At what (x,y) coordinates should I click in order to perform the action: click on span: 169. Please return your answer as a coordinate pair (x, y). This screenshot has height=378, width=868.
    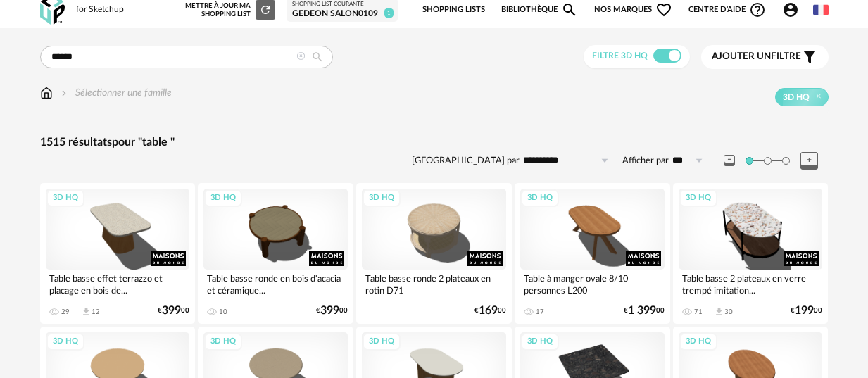
    Looking at the image, I should click on (487, 311).